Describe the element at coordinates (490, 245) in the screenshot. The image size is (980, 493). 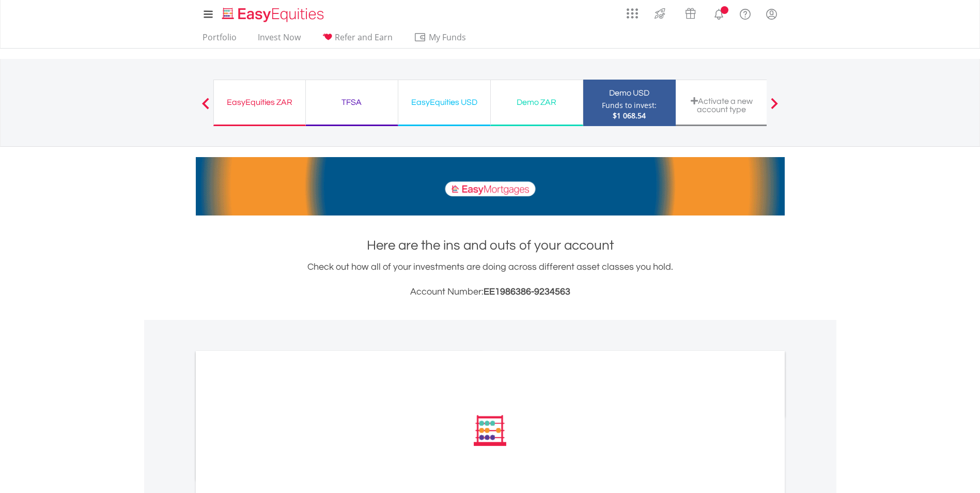
I see `h1: Here are the ins and outs of your account` at that location.